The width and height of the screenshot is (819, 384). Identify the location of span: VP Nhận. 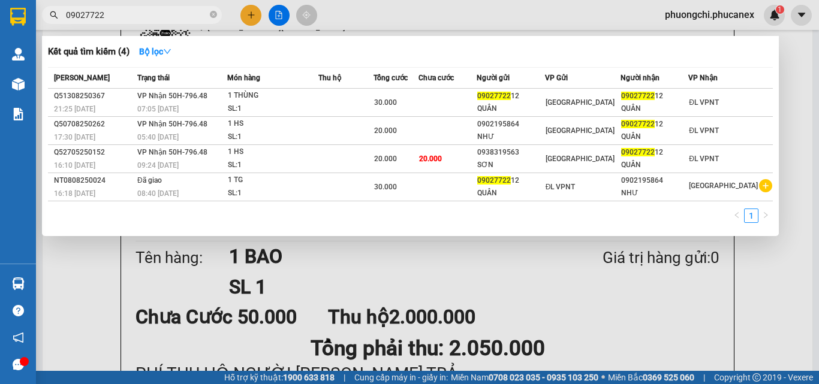
(702, 78).